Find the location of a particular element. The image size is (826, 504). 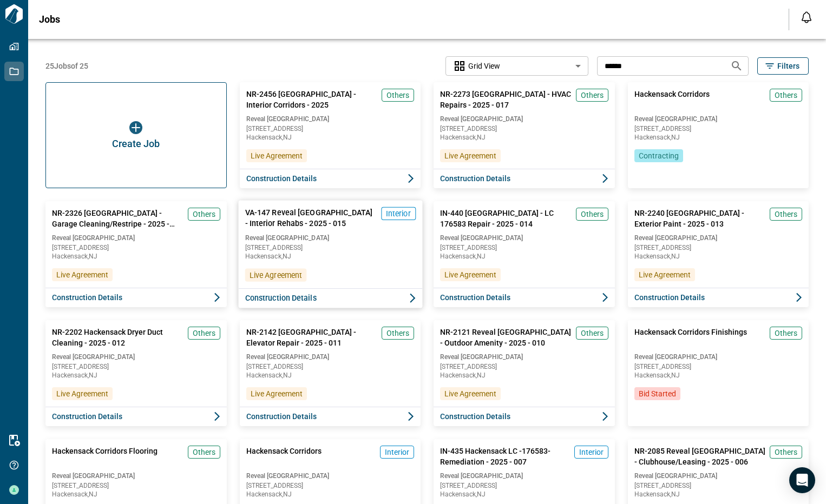

span: Hackensack Corridors Finishings is located at coordinates (691, 337).